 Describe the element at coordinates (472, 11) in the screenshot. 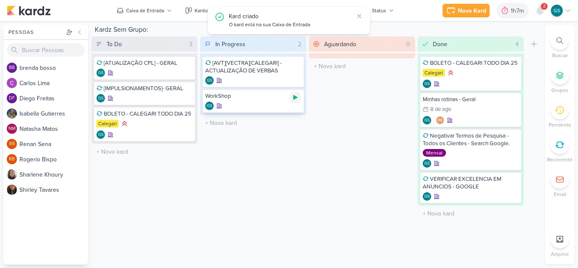

I see `div: Novo Kard` at that location.